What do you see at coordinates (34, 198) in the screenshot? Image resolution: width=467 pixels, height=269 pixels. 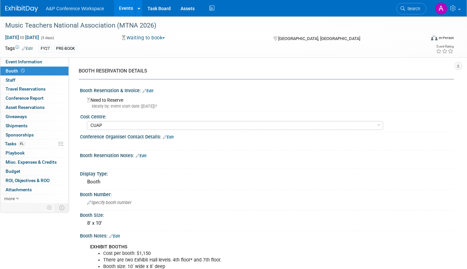 I see `a: more` at bounding box center [34, 198].